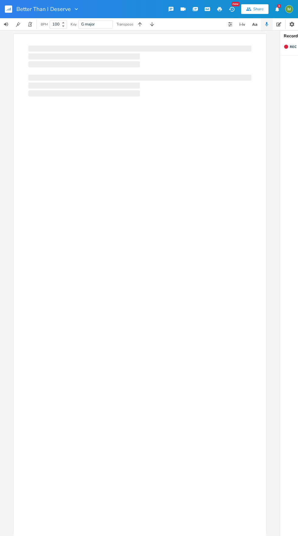  What do you see at coordinates (124, 24) in the screenshot?
I see `div: Transpose` at bounding box center [124, 24].